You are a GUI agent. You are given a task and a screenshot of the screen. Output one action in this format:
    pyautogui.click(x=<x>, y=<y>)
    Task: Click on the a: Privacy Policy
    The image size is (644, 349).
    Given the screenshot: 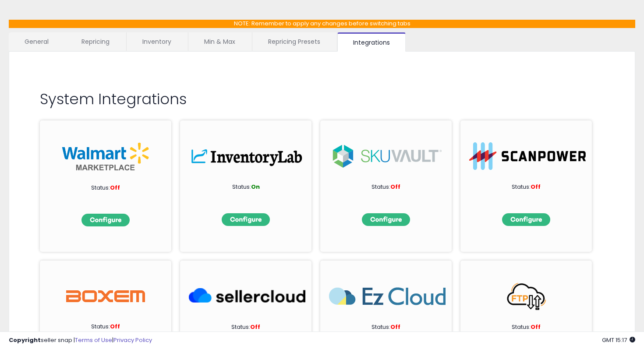 What is the action you would take?
    pyautogui.click(x=132, y=340)
    